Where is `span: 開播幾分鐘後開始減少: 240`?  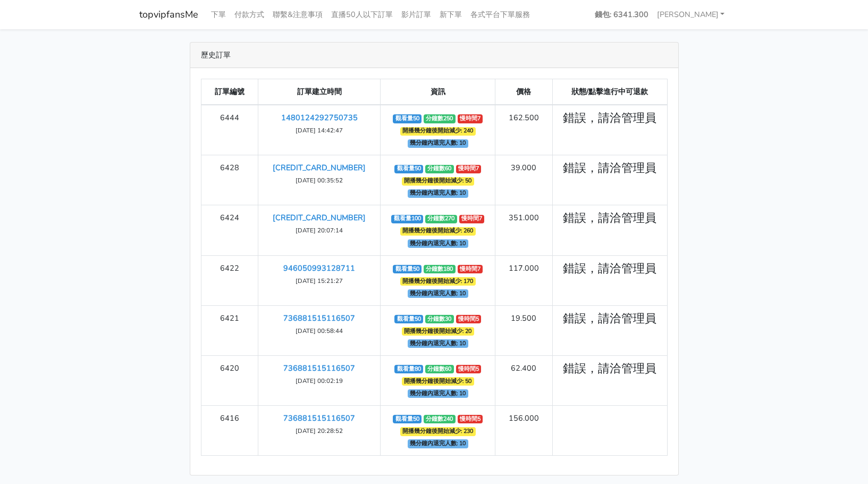 span: 開播幾分鐘後開始減少: 240 is located at coordinates (438, 131).